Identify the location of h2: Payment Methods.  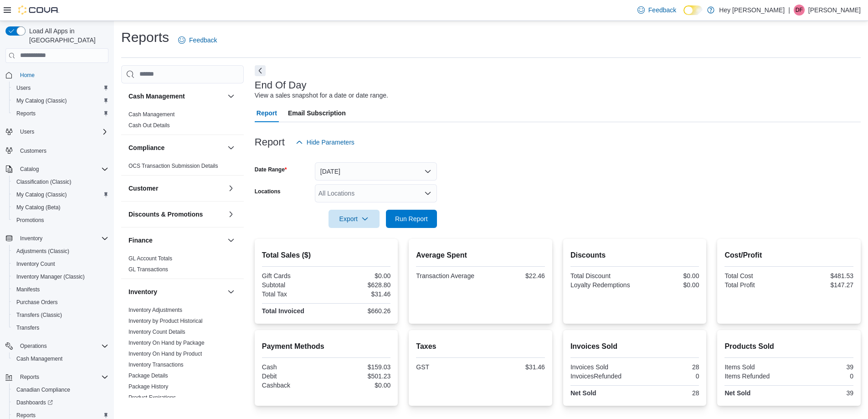
(326, 346).